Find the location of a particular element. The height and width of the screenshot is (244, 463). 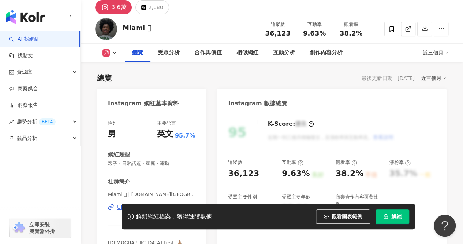

div: 商業合作內容覆蓋比例 is located at coordinates (359, 200).